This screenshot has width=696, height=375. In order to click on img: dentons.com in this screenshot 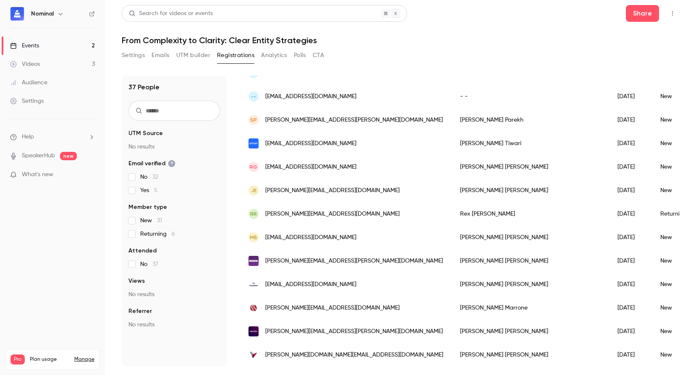, I will do `click(254, 261)`.